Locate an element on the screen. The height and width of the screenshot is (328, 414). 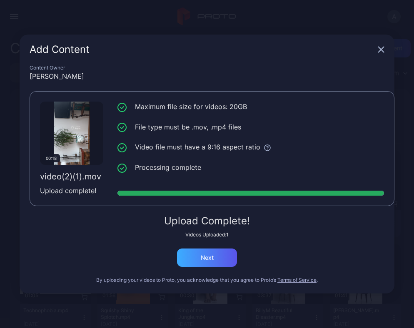
div: Add Content is located at coordinates (202, 50).